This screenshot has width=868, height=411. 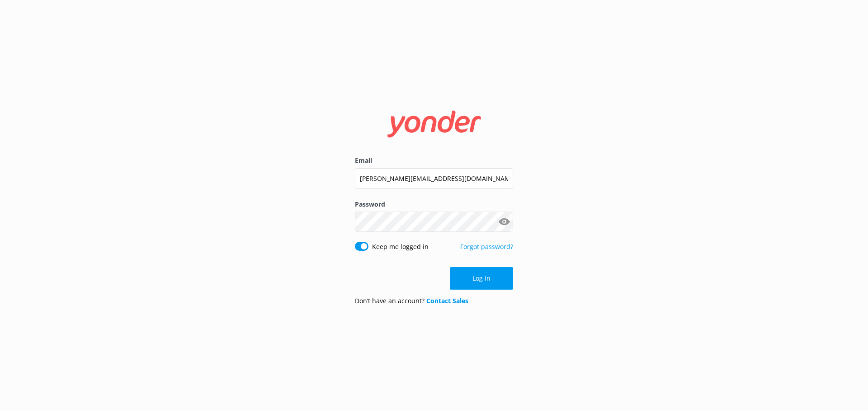 What do you see at coordinates (434, 179) in the screenshot?
I see `input: user@emailaddress.com` at bounding box center [434, 179].